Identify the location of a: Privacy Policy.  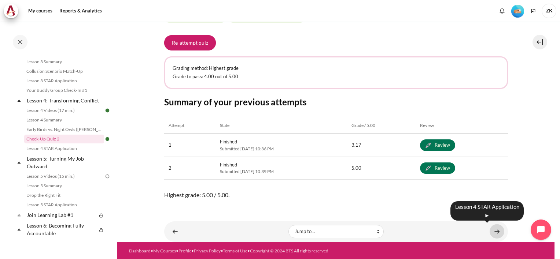
(207, 251).